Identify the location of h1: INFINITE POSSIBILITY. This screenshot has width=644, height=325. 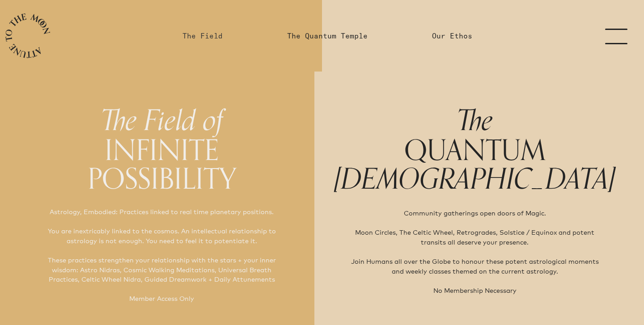
(161, 149).